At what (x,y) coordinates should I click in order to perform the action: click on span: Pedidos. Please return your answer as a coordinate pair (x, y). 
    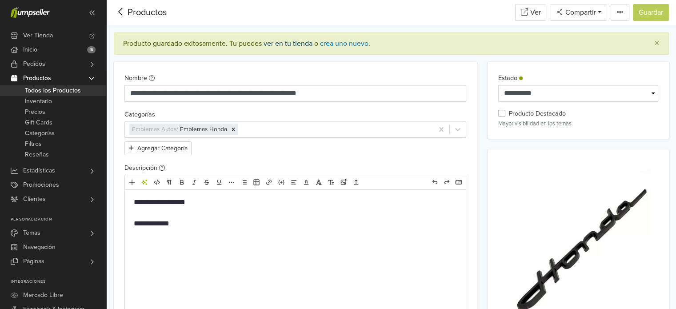
    Looking at the image, I should click on (34, 64).